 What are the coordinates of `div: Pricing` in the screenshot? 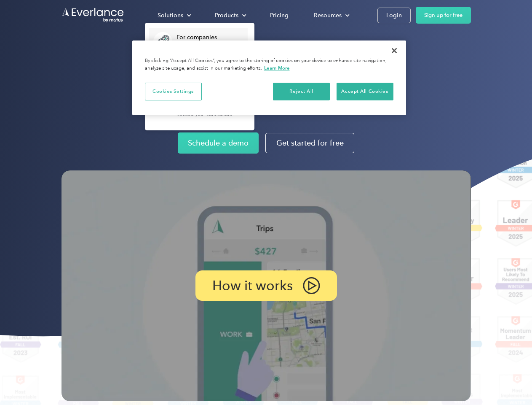 It's located at (280, 15).